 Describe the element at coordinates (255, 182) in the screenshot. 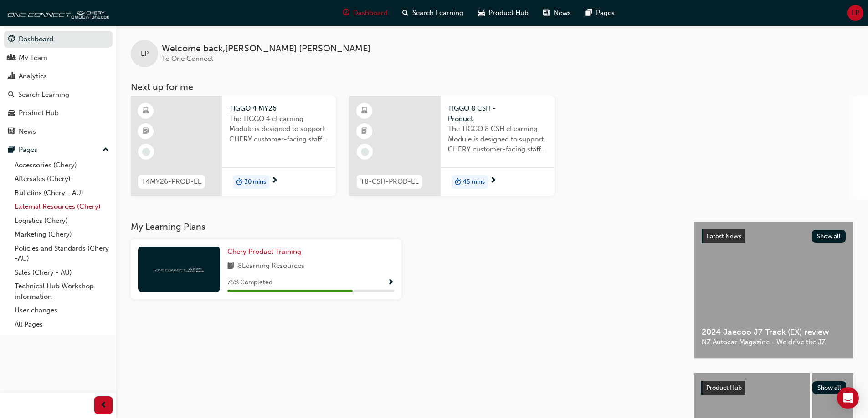

I see `span: 30 mins` at that location.